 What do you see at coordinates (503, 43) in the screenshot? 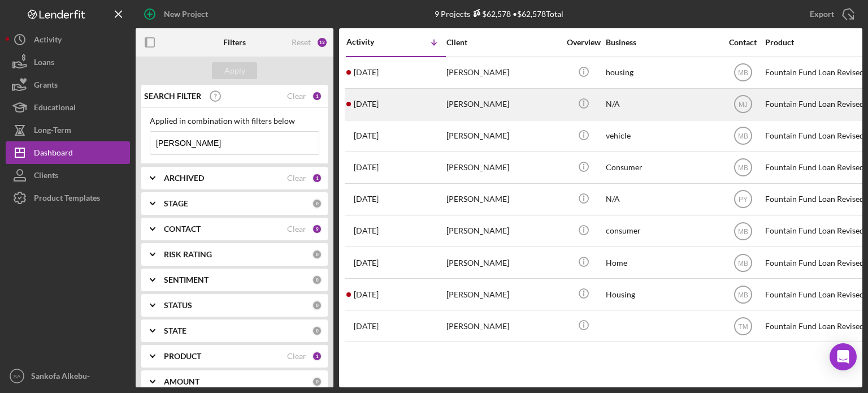
I see `div: Client` at bounding box center [503, 43].